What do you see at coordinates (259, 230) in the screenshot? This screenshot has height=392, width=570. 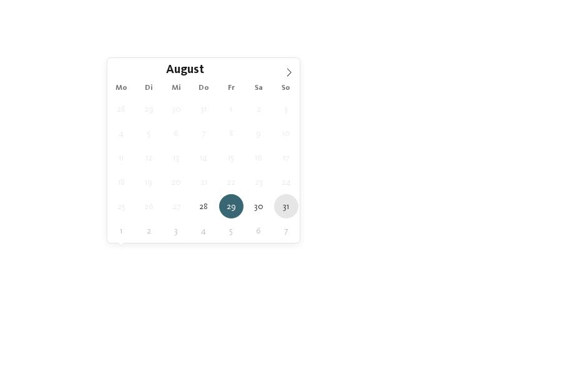 I see `span: September 6, 2025` at bounding box center [259, 230].